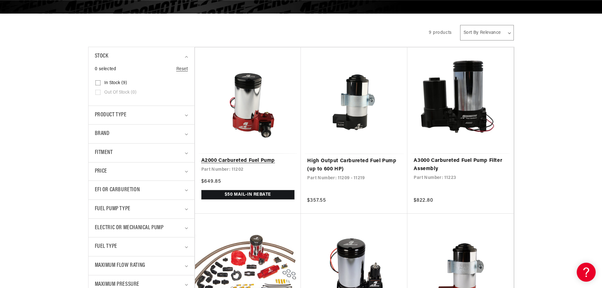 This screenshot has width=602, height=288. I want to click on span: Fitment, so click(104, 153).